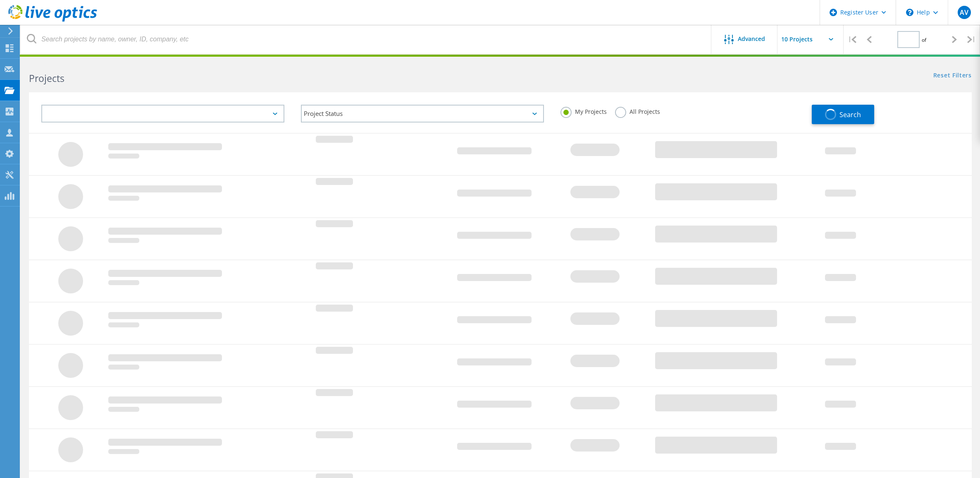 The width and height of the screenshot is (980, 478). What do you see at coordinates (584, 111) in the screenshot?
I see `label: My Projects` at bounding box center [584, 111].